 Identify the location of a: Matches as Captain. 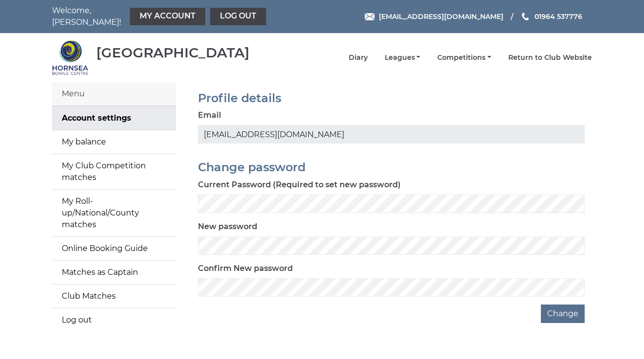
(114, 272).